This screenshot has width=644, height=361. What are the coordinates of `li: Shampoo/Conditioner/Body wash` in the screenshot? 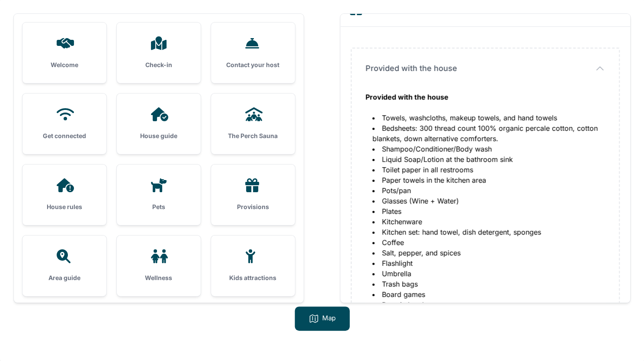 It's located at (488, 149).